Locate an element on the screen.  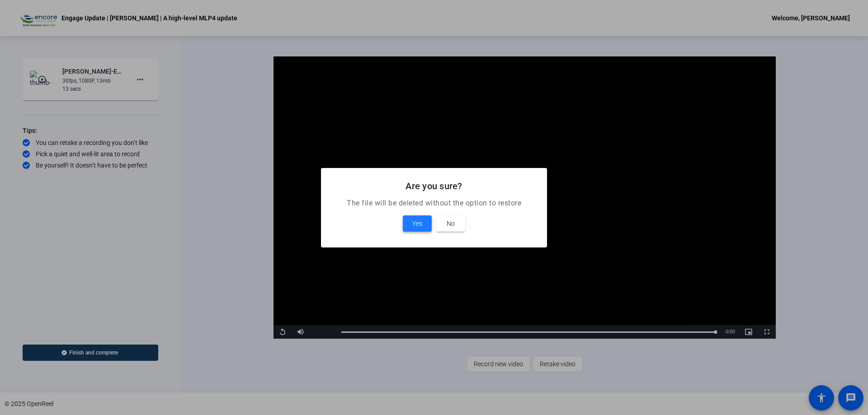
span: No is located at coordinates (451, 224).